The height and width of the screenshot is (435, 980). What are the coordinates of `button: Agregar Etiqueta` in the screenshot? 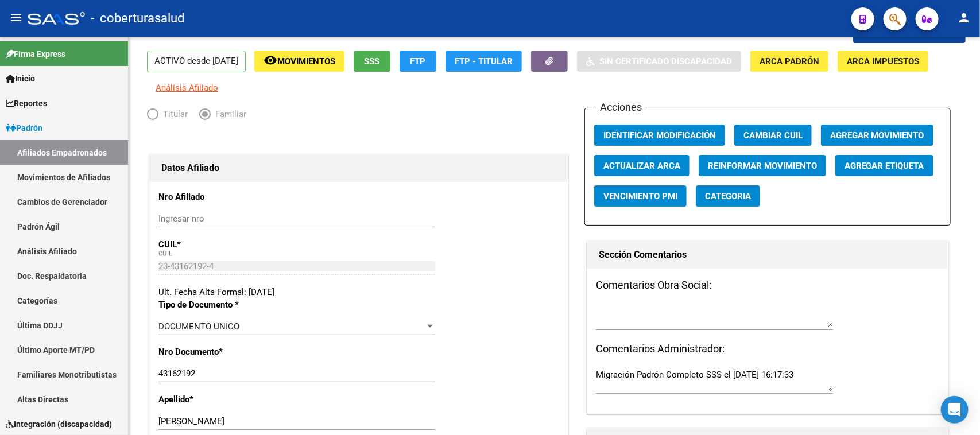 It's located at (885, 166).